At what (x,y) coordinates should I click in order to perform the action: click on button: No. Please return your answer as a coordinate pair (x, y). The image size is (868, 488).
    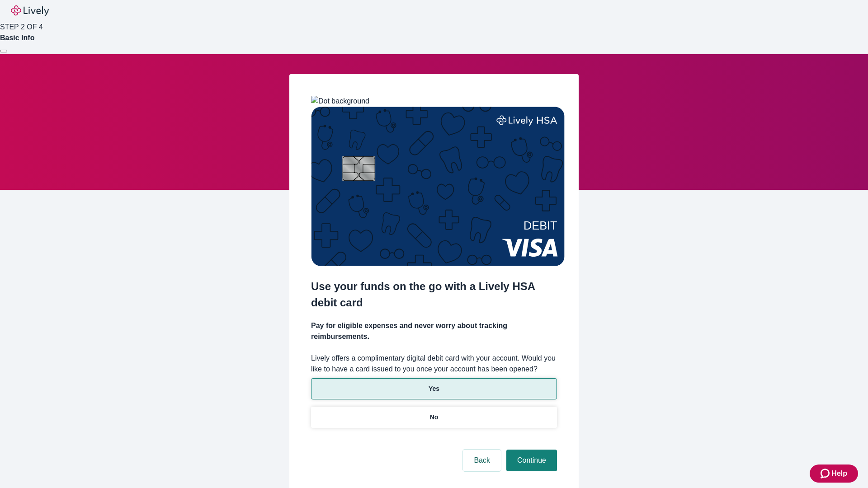
    Looking at the image, I should click on (434, 417).